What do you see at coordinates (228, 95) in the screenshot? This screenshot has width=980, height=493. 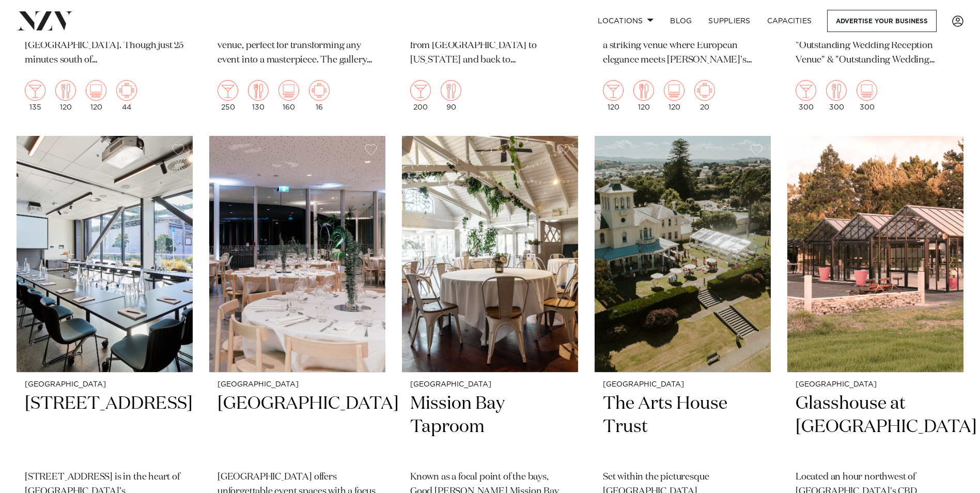 I see `div: 250` at bounding box center [228, 95].